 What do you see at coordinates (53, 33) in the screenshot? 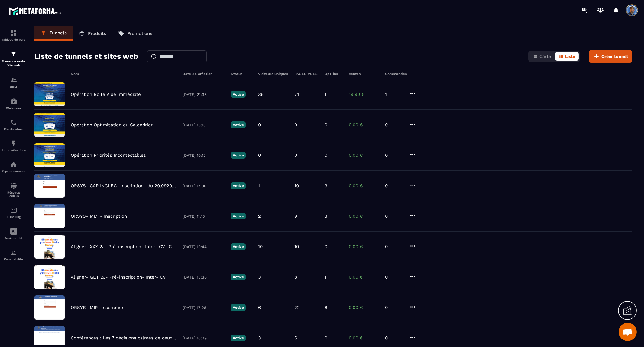
I see `a: Tunnels` at bounding box center [53, 33].